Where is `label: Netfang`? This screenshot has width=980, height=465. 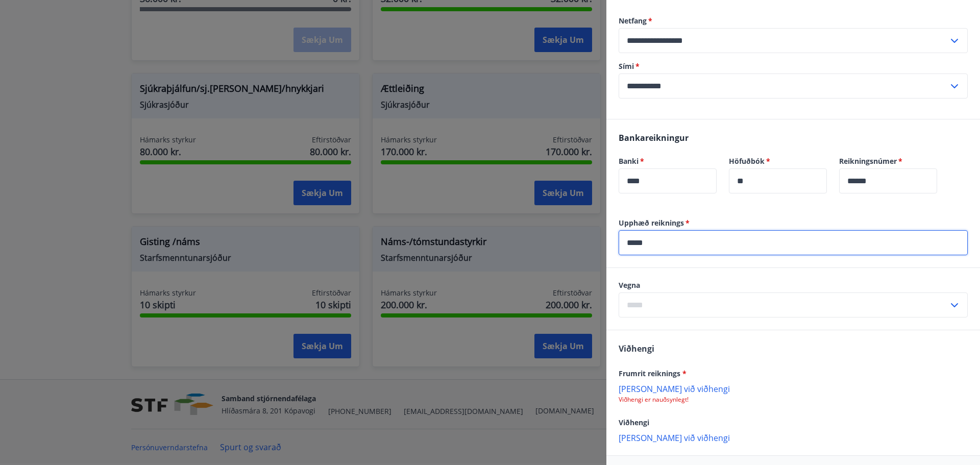
label: Netfang is located at coordinates (793, 21).